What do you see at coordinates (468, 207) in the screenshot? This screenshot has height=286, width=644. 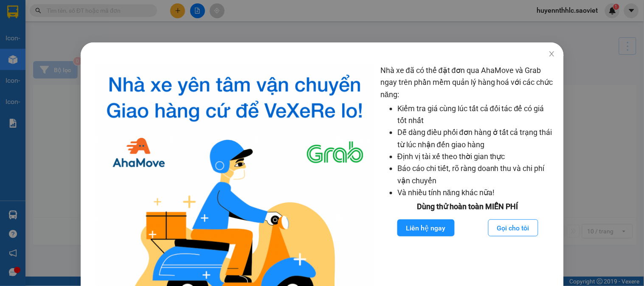 I see `div: Dùng thử hoàn toàn MIỄN PHÍ` at bounding box center [468, 207].